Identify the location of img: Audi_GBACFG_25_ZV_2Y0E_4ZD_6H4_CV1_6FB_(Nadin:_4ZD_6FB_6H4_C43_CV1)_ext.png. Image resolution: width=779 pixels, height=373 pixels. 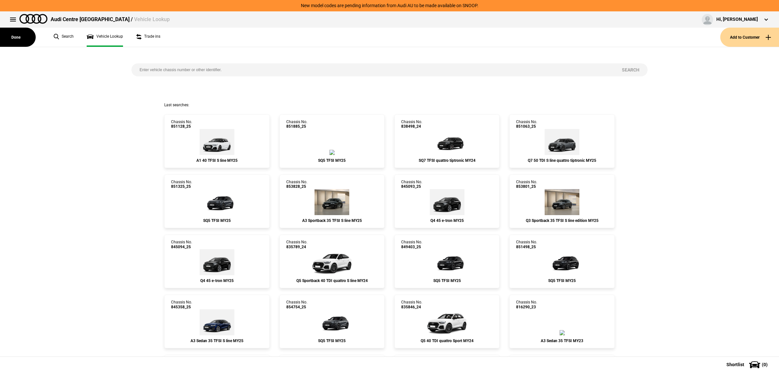
(217, 142).